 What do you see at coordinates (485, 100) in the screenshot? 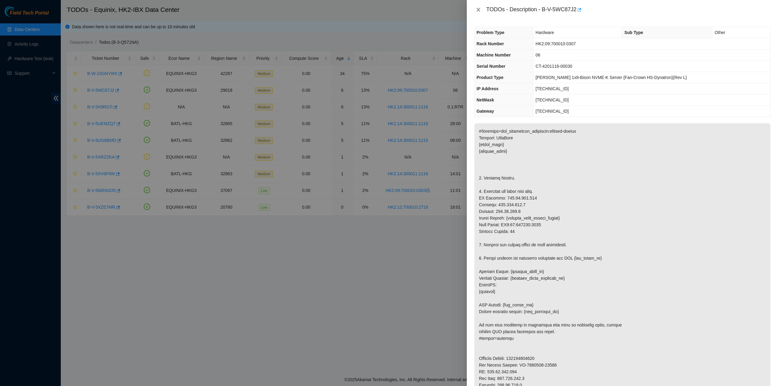
I see `span: NetMask` at bounding box center [485, 100].